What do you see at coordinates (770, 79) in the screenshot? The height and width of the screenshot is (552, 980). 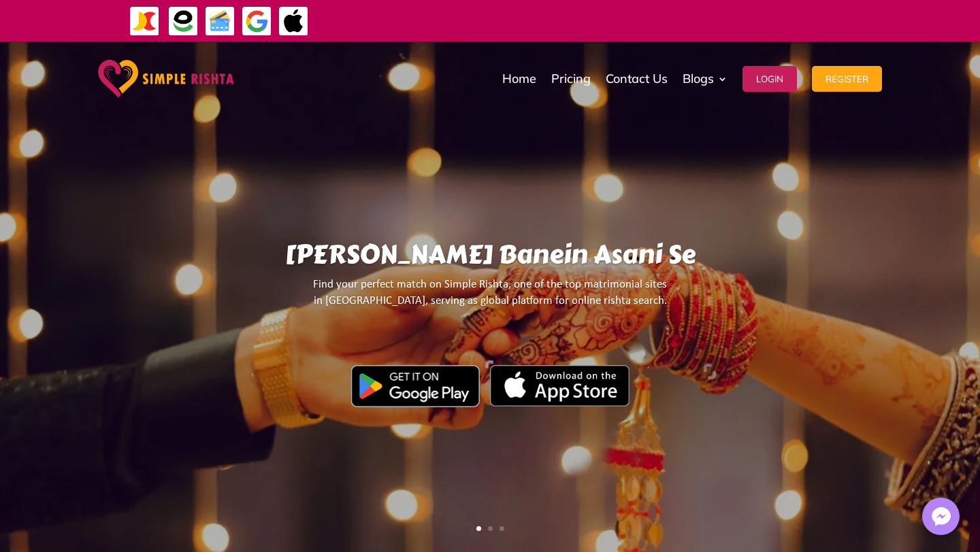 I see `a: Login` at bounding box center [770, 79].